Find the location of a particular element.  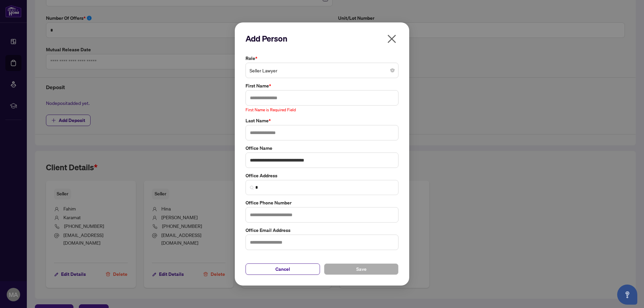

span: close-circle is located at coordinates (393, 70).